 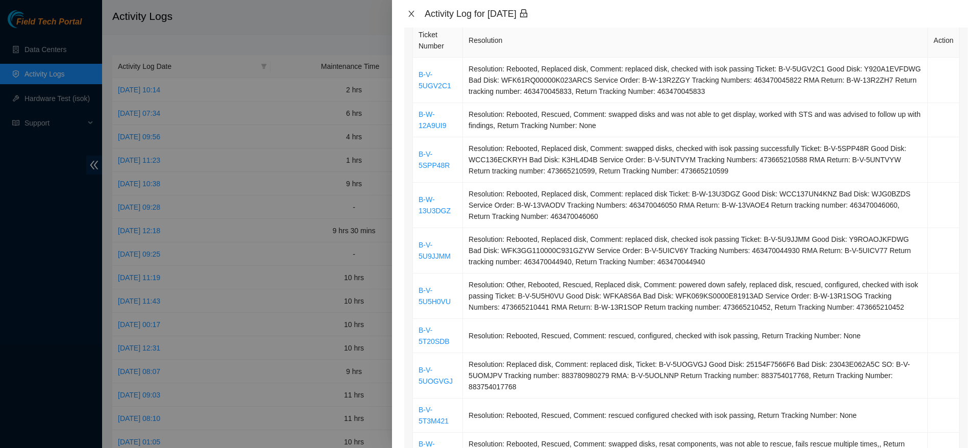 What do you see at coordinates (434, 251) in the screenshot?
I see `a: B-V-5U9JJMM` at bounding box center [434, 251].